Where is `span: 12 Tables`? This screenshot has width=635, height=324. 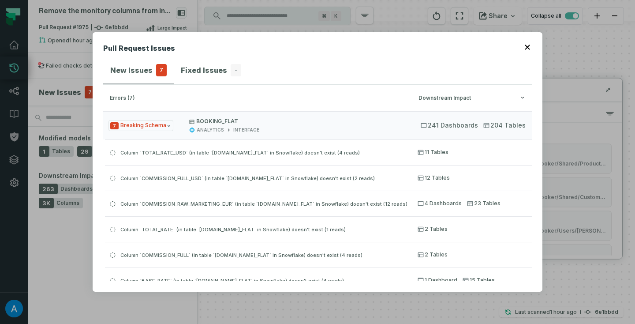
span: 12 Tables is located at coordinates (434, 178).